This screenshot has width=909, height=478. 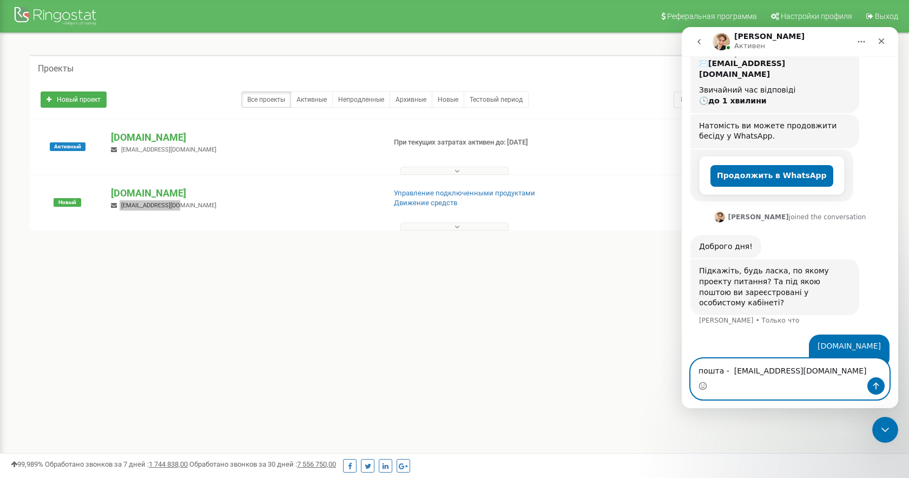 What do you see at coordinates (21, 359) in the screenshot?
I see `button: Средство выбора эмодзи` at bounding box center [21, 359].